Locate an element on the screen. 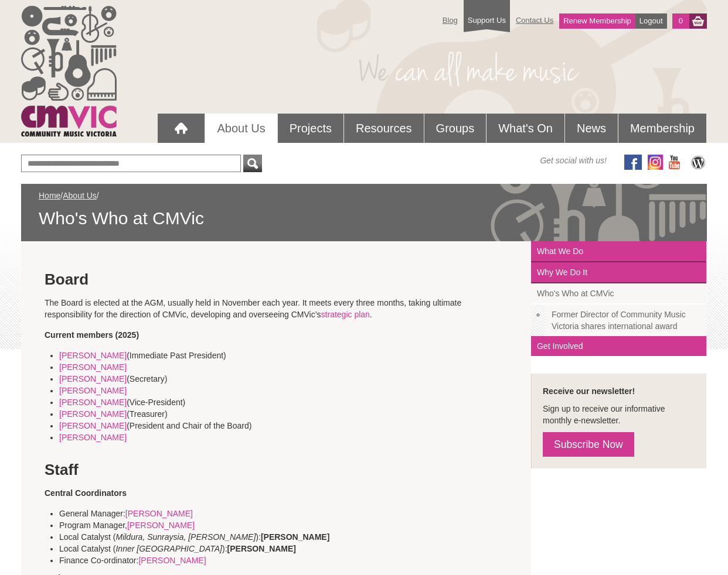 This screenshot has width=728, height=575. a: Resources is located at coordinates (384, 128).